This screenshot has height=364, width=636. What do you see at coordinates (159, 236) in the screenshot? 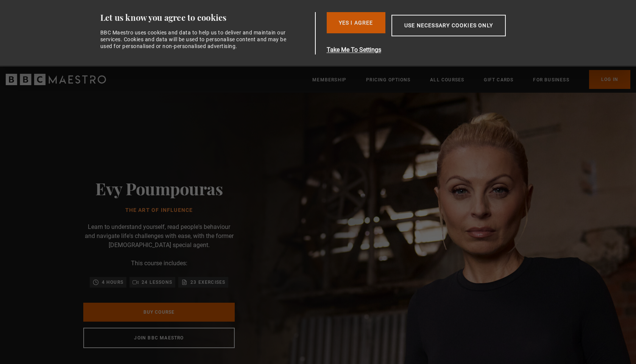
I see `p: Learn to understand yourself, read people's behaviour and navigate life's challenges with ease, w...` at bounding box center [159, 236].